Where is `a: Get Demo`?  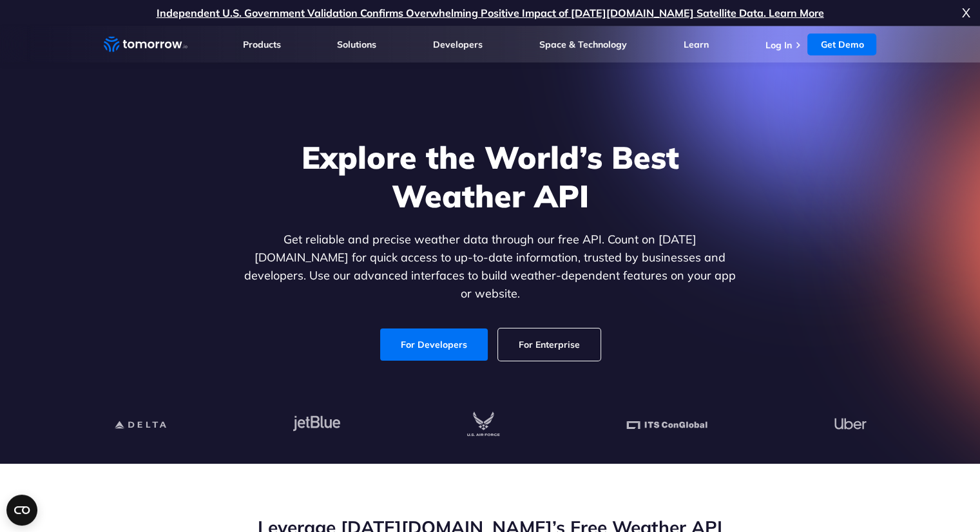
a: Get Demo is located at coordinates (841, 44).